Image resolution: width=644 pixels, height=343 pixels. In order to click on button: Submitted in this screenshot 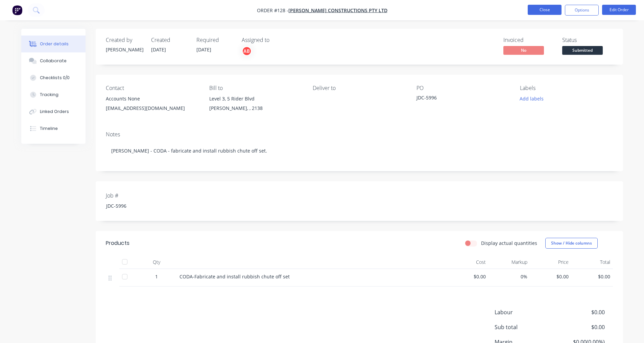, I will do `click(582, 51)`.